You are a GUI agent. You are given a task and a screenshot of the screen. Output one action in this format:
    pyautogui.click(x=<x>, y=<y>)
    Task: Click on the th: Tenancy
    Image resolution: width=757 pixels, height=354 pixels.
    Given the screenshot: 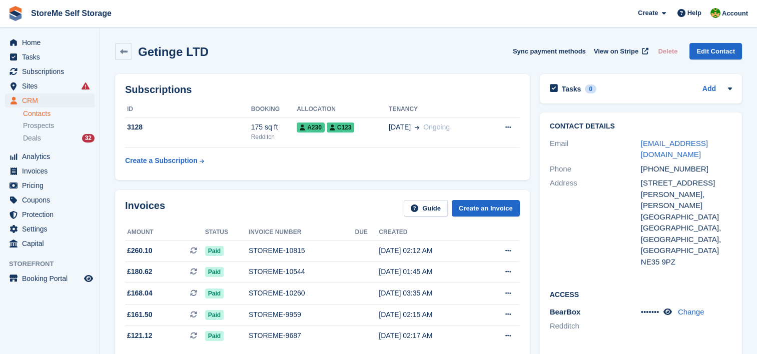 What is the action you would take?
    pyautogui.click(x=437, y=110)
    